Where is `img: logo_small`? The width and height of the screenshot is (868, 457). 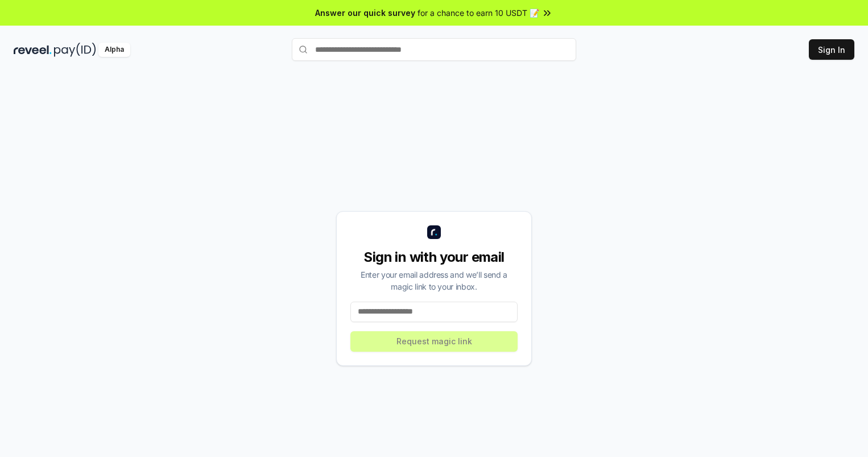 img: logo_small is located at coordinates (434, 232).